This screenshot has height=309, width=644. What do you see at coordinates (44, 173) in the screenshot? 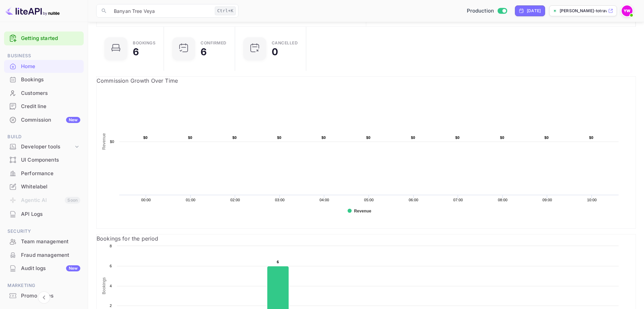
I see `a: Performance` at bounding box center [44, 173].